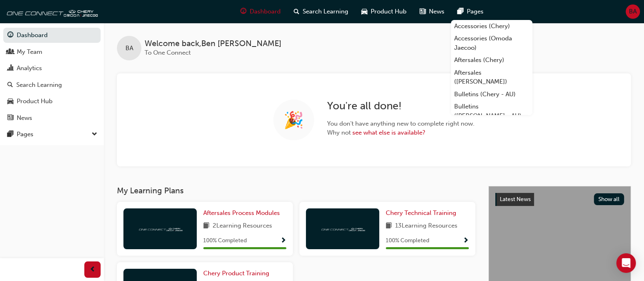  What do you see at coordinates (95, 134) in the screenshot?
I see `span: down-icon` at bounding box center [95, 134].